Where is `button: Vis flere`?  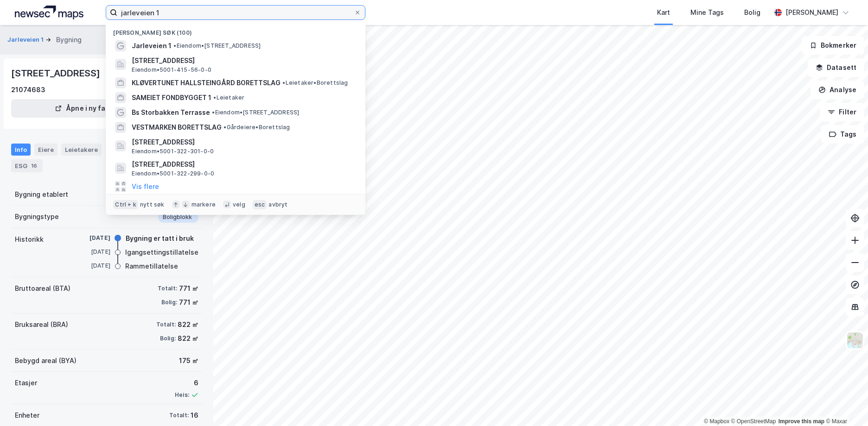
button: Vis flere is located at coordinates (145, 187).